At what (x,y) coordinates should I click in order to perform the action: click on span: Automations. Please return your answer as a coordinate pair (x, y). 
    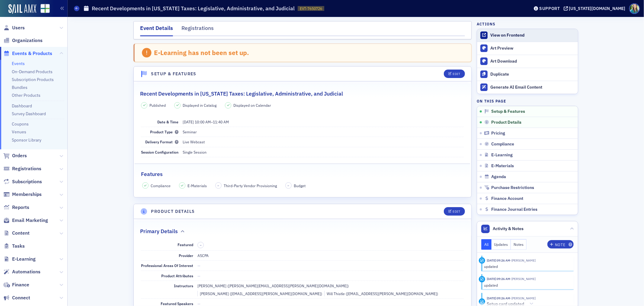
    Looking at the image, I should click on (26, 272).